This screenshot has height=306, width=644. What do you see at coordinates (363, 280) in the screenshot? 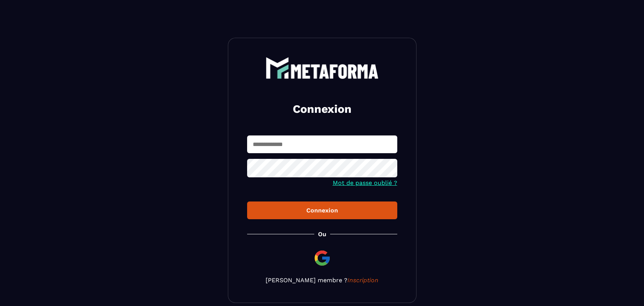
I see `a: Inscription` at bounding box center [363, 280].